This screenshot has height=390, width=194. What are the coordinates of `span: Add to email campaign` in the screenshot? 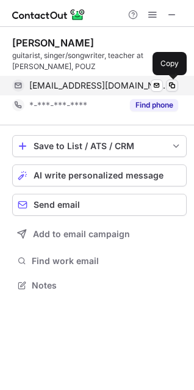 It's located at (81, 234).